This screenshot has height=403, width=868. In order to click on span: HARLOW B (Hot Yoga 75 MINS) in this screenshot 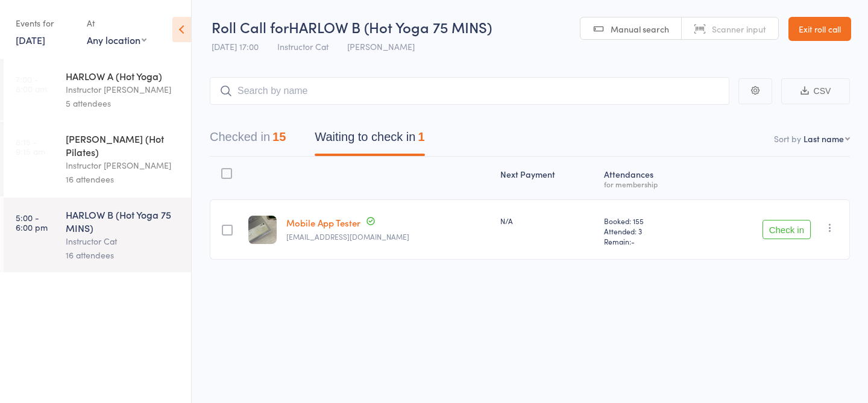, I will do `click(390, 27)`.